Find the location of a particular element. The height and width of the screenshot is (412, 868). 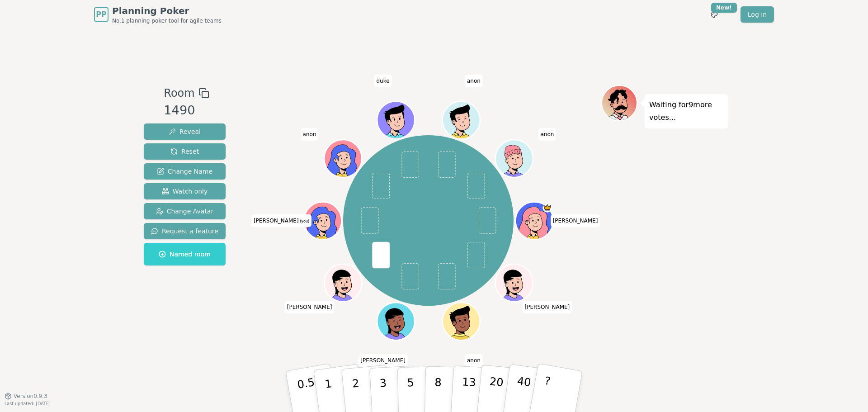

button: Reveal is located at coordinates (184, 131).